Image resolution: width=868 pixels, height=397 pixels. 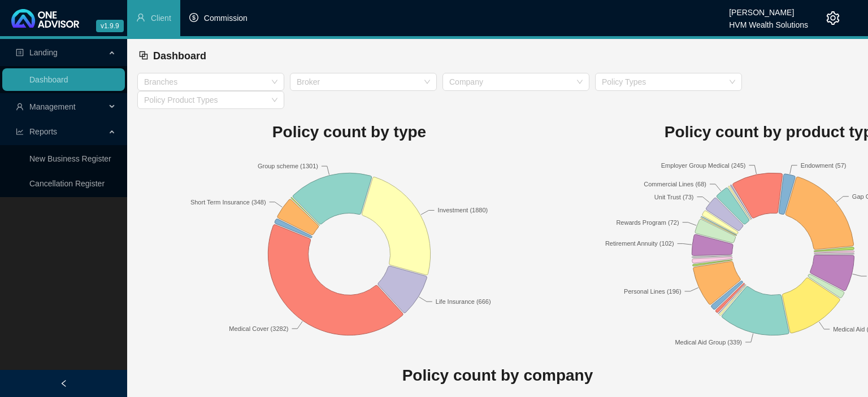 I want to click on span: setting, so click(x=833, y=18).